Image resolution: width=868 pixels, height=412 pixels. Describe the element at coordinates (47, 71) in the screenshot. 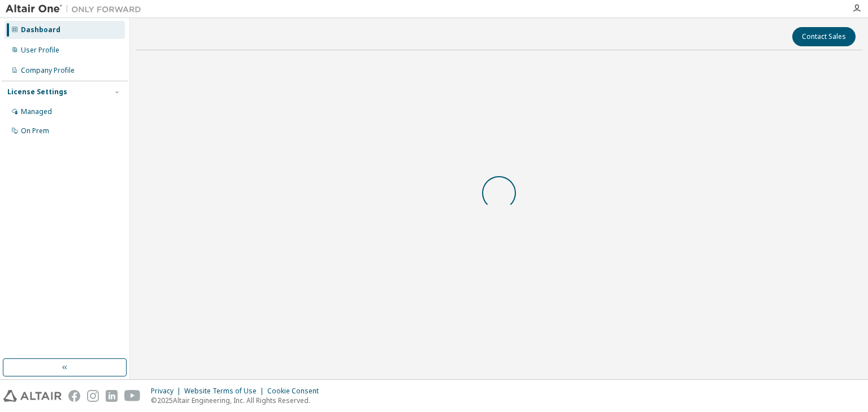

I see `div: Company Profile` at that location.